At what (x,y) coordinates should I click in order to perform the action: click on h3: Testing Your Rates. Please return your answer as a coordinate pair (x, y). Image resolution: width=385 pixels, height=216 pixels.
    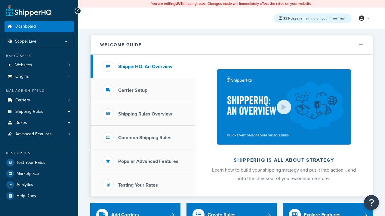
    Looking at the image, I should click on (138, 185).